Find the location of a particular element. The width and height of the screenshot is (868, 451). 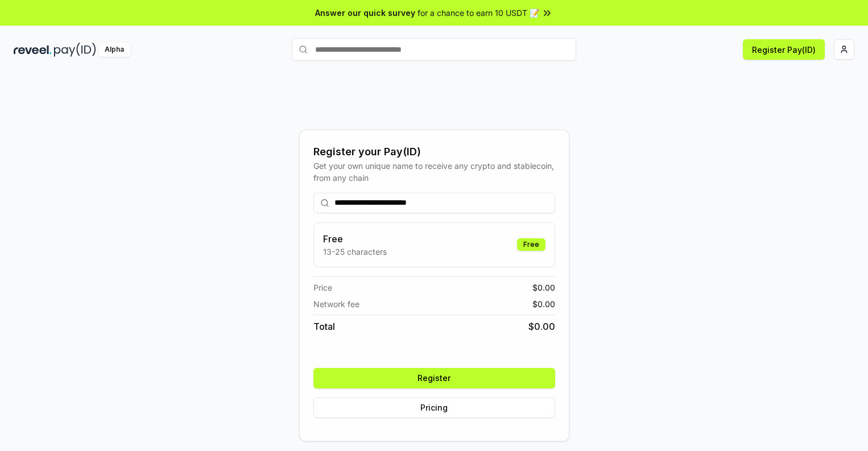

button: Register is located at coordinates (434, 378).